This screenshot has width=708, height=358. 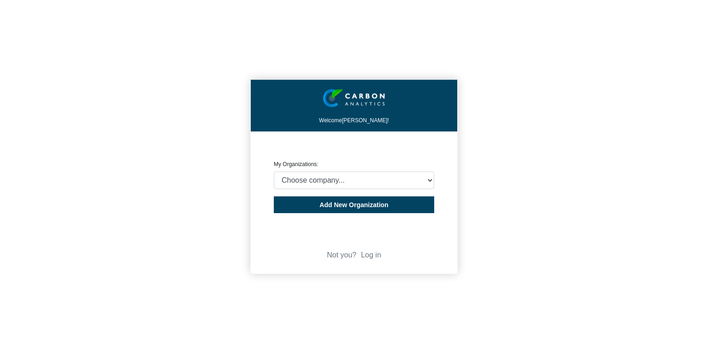 I want to click on label: My Organizations:, so click(x=296, y=164).